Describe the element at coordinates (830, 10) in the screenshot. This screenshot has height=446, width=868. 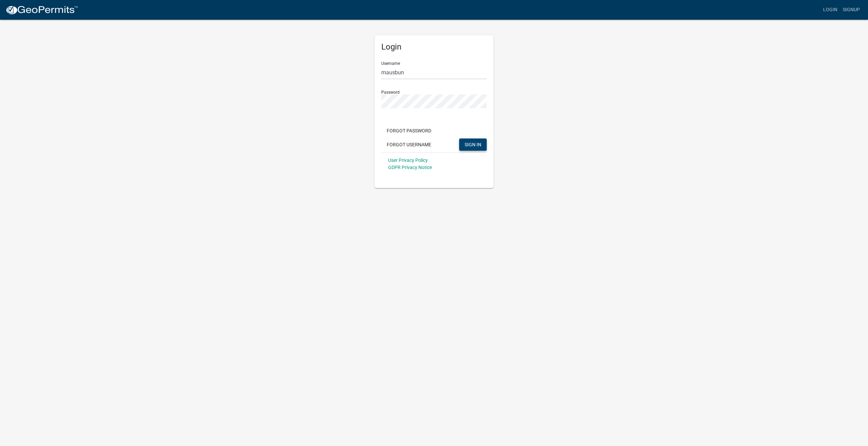
I see `a: Login` at that location.